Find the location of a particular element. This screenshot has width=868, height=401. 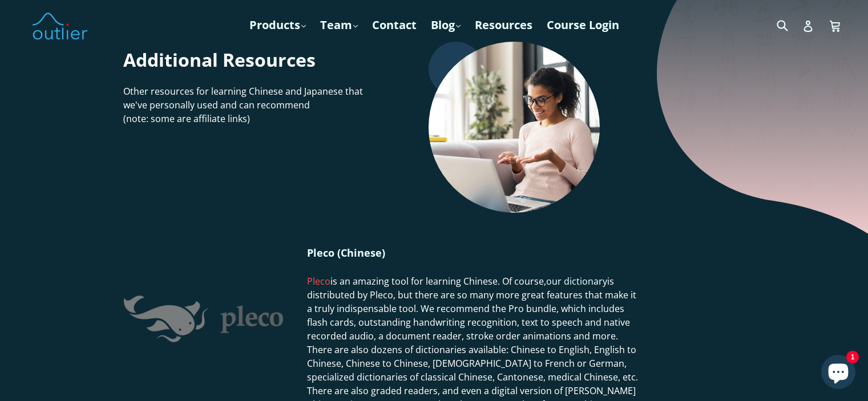

a: Products is located at coordinates (277, 25).